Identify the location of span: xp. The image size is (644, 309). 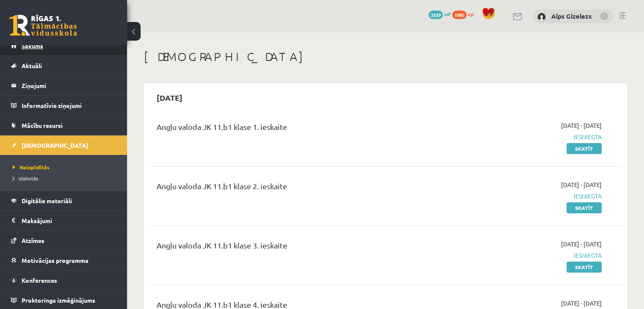
(470, 14).